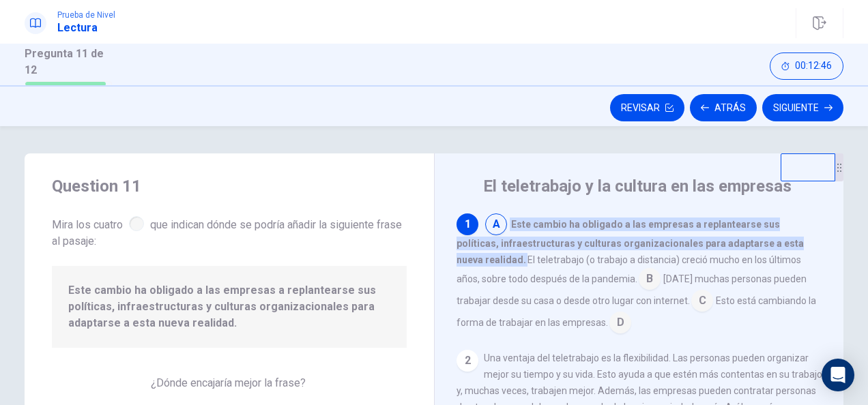 This screenshot has width=868, height=405. What do you see at coordinates (637, 186) in the screenshot?
I see `h4: El teletrabajo y la cultura en las empresas` at bounding box center [637, 186].